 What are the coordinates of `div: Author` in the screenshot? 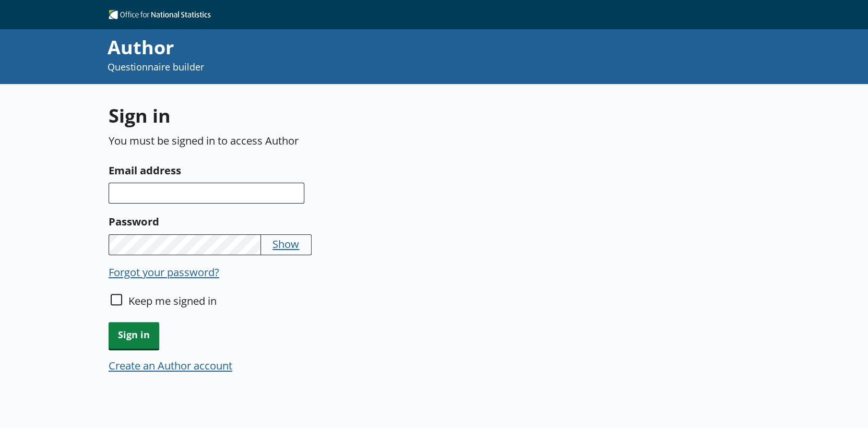 It's located at (345, 47).